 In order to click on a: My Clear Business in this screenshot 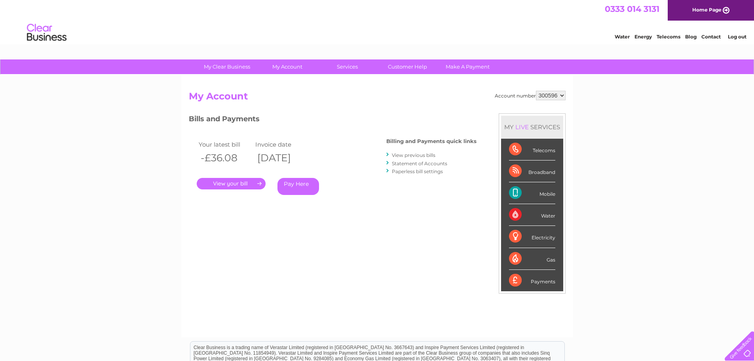, I will do `click(227, 67)`.